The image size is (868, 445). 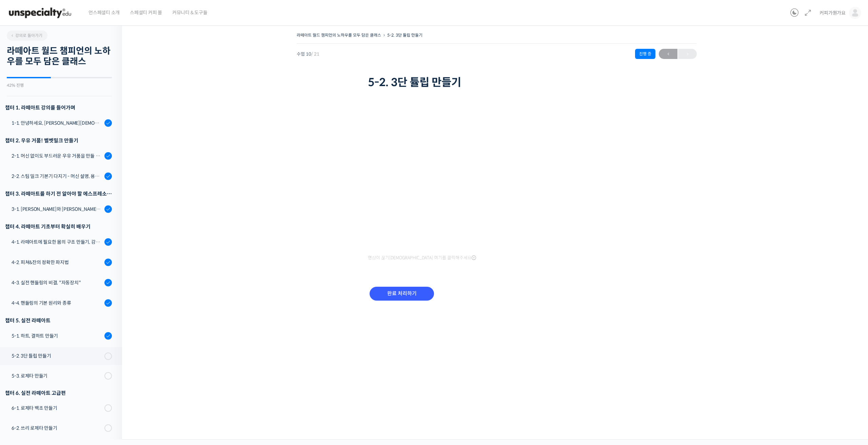 What do you see at coordinates (57, 376) in the screenshot?
I see `div: 5-3. 로제타 만들기` at bounding box center [57, 376].